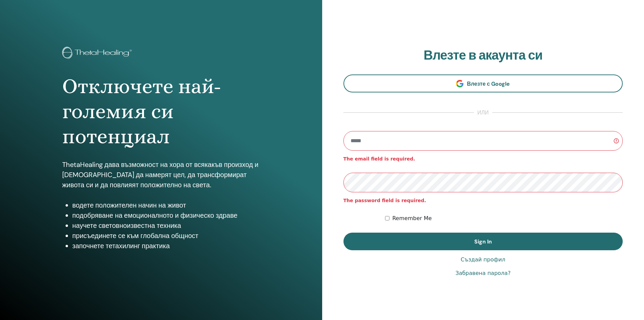  I want to click on a: Създай профил, so click(483, 260).